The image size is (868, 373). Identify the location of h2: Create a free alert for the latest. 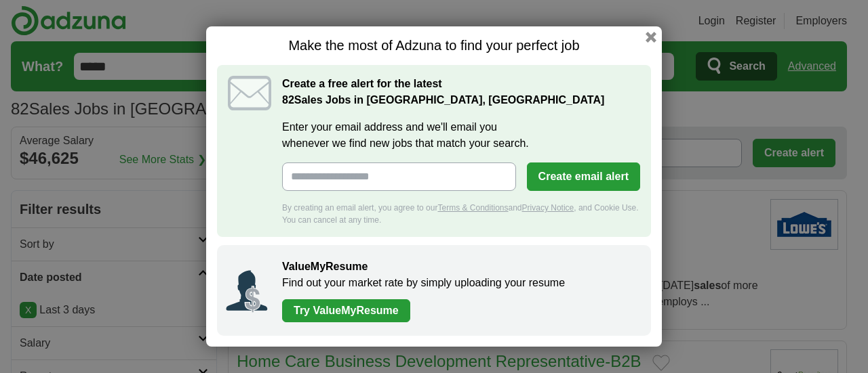
(461, 92).